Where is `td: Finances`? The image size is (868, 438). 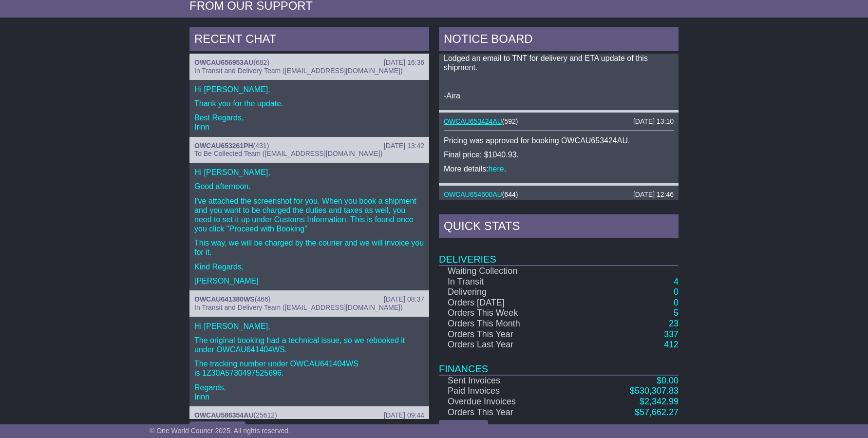 td: Finances is located at coordinates (558, 363).